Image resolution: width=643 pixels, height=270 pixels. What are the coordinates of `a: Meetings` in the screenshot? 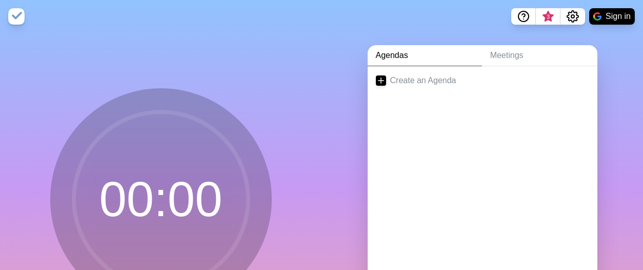 It's located at (539, 55).